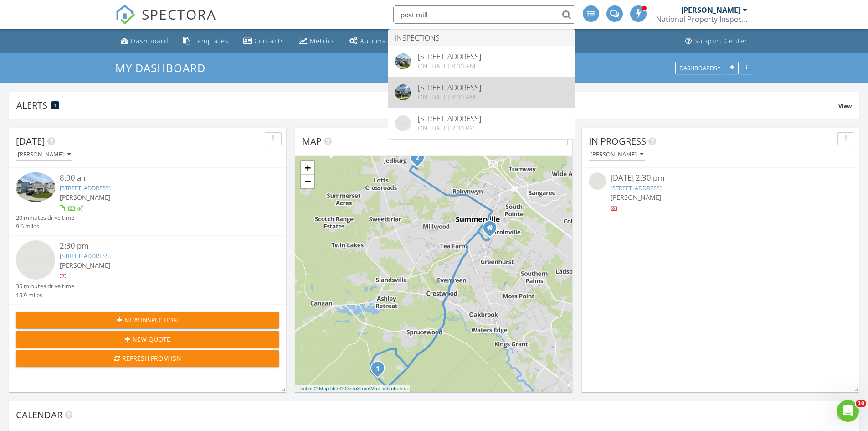  Describe the element at coordinates (148, 358) in the screenshot. I see `div: Refresh from ISN` at that location.